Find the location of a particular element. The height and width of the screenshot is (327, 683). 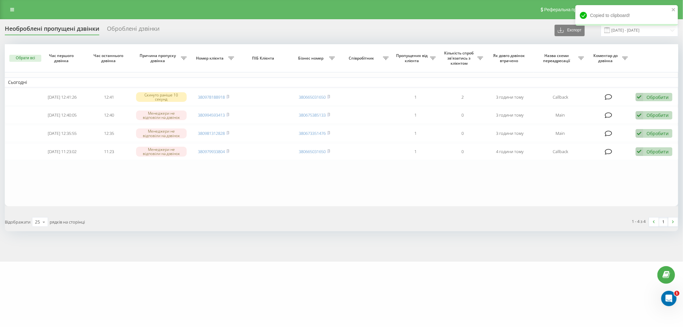

span: Відображати is located at coordinates (18, 222).